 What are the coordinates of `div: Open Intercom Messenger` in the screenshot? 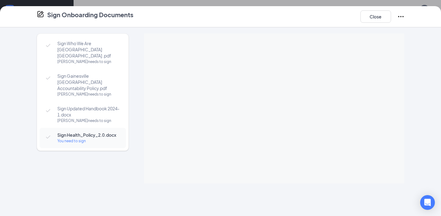 It's located at (428, 202).